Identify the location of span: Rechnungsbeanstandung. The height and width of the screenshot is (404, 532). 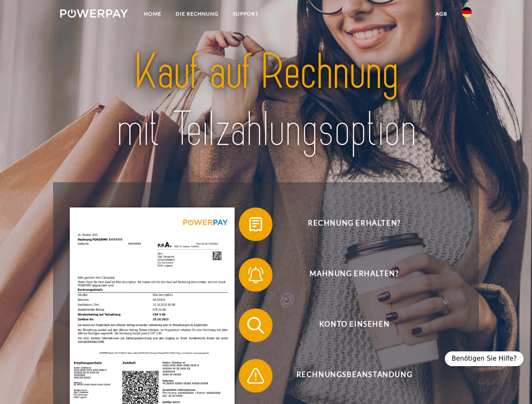
(354, 376).